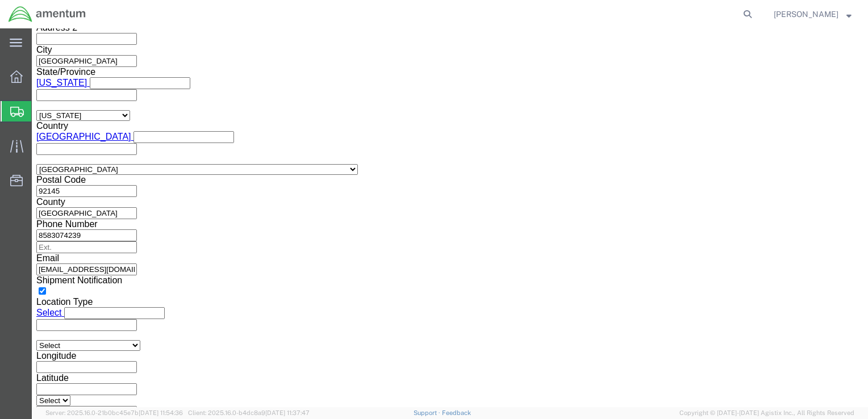 This screenshot has height=419, width=868. I want to click on a: Support, so click(428, 413).